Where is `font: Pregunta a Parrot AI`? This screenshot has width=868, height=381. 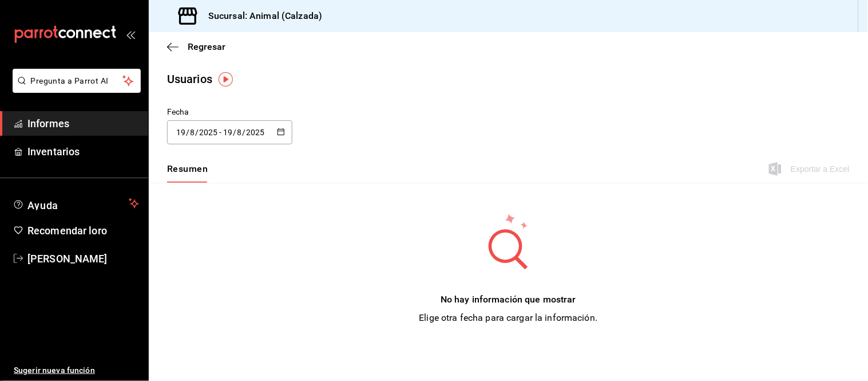
font: Pregunta a Parrot AI is located at coordinates (70, 81).